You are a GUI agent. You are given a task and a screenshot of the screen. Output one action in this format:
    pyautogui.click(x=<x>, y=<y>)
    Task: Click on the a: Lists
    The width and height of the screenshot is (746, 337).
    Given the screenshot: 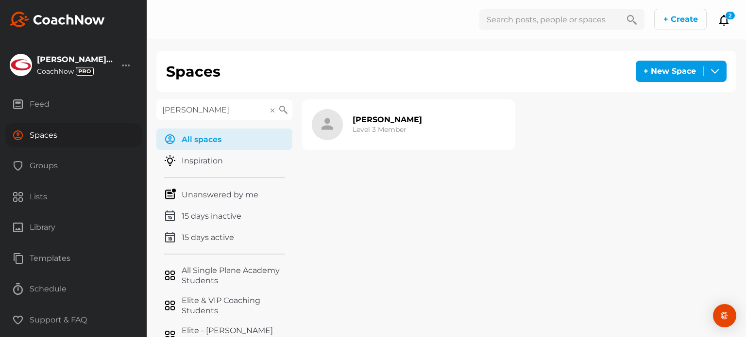 What is the action you would take?
    pyautogui.click(x=73, y=200)
    